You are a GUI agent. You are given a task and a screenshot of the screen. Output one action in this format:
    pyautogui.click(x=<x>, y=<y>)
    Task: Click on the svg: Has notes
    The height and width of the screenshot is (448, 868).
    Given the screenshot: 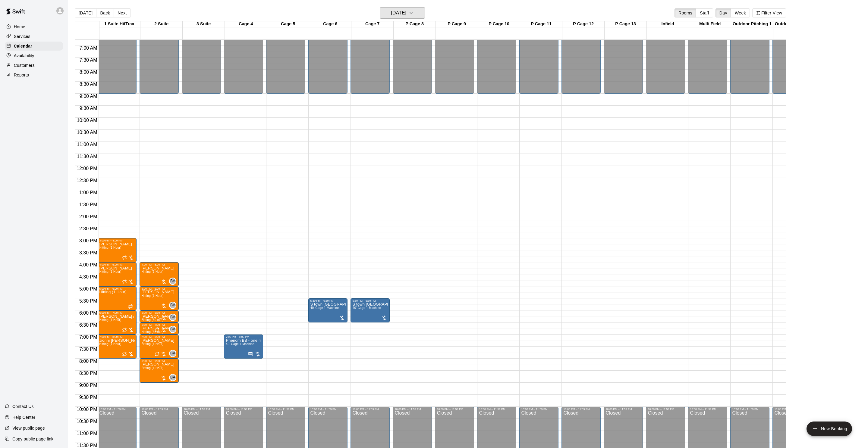 What is the action you would take?
    pyautogui.click(x=250, y=354)
    